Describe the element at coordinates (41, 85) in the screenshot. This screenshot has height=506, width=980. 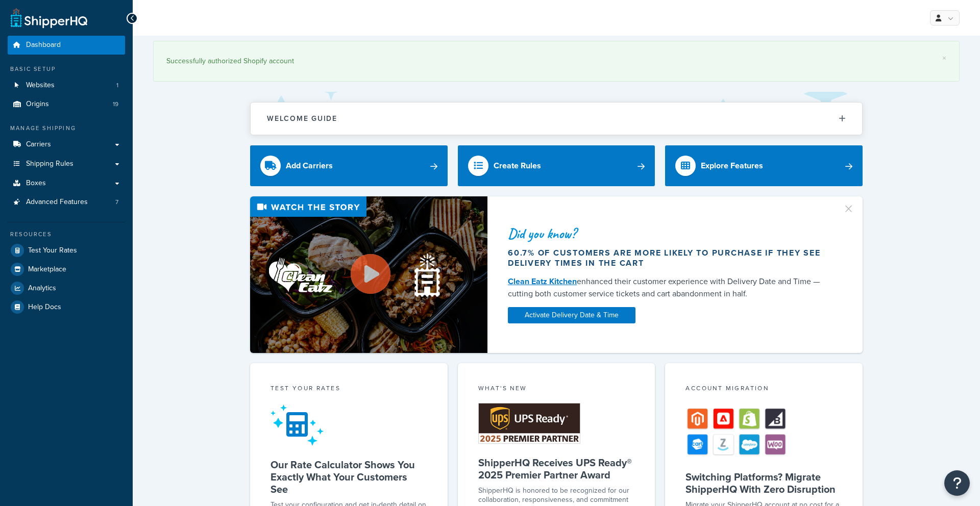
I see `span: Websites` at that location.